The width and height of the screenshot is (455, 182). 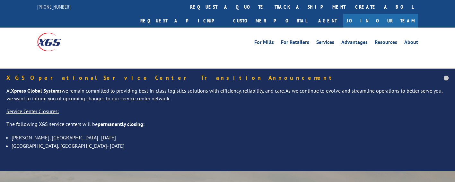 What do you see at coordinates (36, 91) in the screenshot?
I see `strong: Xpress Global Systems` at bounding box center [36, 91].